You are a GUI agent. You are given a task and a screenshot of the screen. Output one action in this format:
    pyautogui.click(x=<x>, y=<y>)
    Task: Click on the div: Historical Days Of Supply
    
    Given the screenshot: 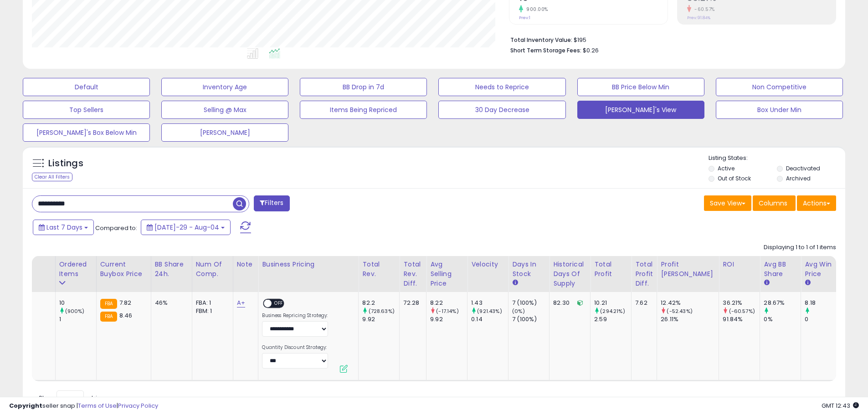 What is the action you would take?
    pyautogui.click(x=570, y=274)
    